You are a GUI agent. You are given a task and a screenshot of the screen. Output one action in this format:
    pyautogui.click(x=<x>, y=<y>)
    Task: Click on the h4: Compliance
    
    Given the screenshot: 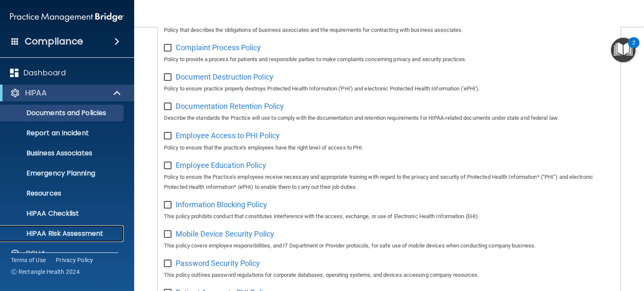 What is the action you would take?
    pyautogui.click(x=54, y=41)
    